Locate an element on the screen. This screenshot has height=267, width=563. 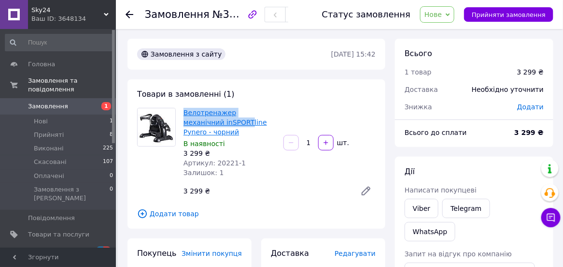
span: Нове is located at coordinates (433, 14).